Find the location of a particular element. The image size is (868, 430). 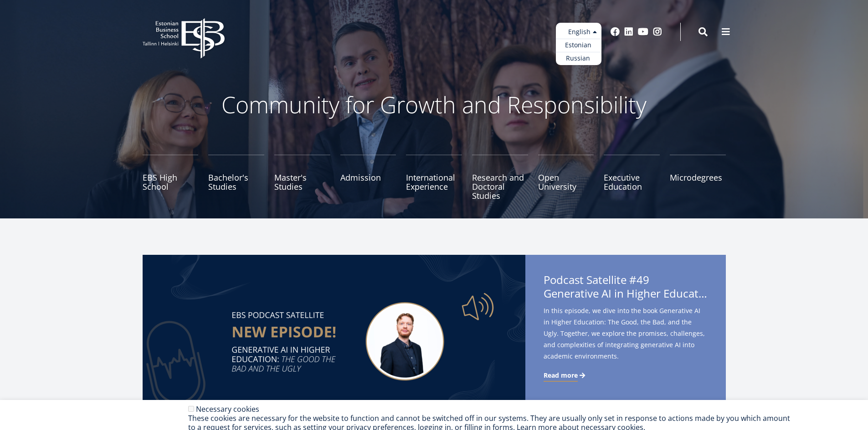

p: Community for Growth and Responsibility is located at coordinates (434, 105).